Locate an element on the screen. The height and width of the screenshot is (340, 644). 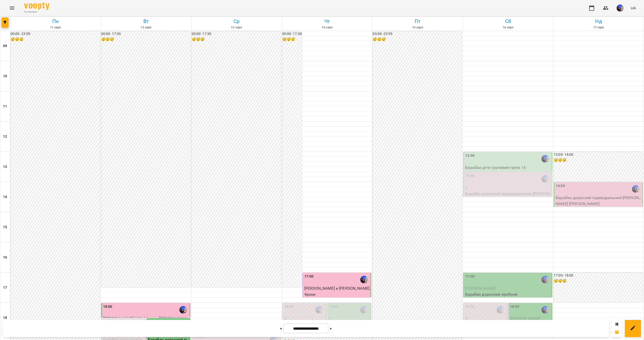
h6: 18 is located at coordinates (5, 318).